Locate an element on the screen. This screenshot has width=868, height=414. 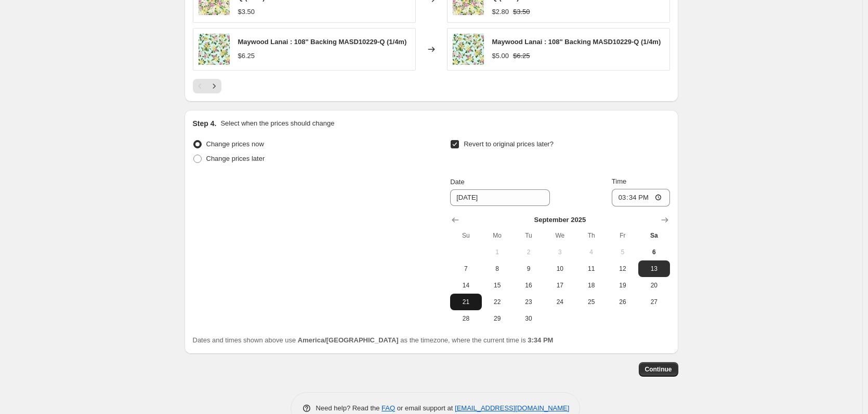
span: 7 is located at coordinates (466, 269).